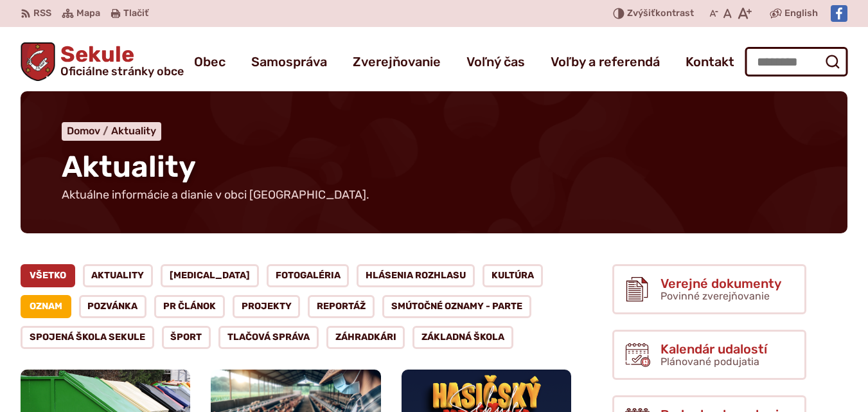  I want to click on span: Povinné zverejňovanie, so click(714, 296).